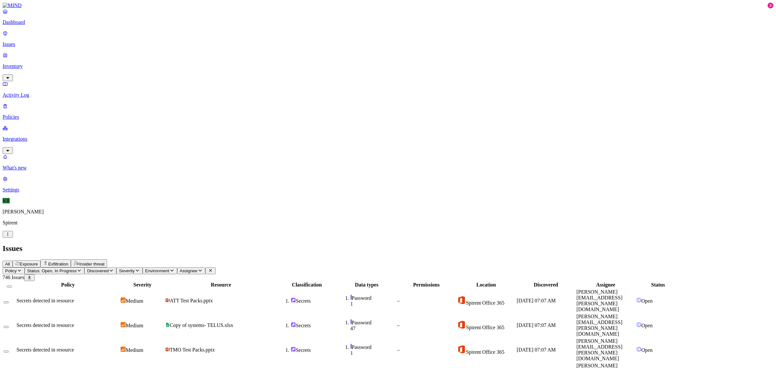 Image resolution: width=776 pixels, height=368 pixels. What do you see at coordinates (127, 271) in the screenshot?
I see `span: Severity` at bounding box center [127, 271].